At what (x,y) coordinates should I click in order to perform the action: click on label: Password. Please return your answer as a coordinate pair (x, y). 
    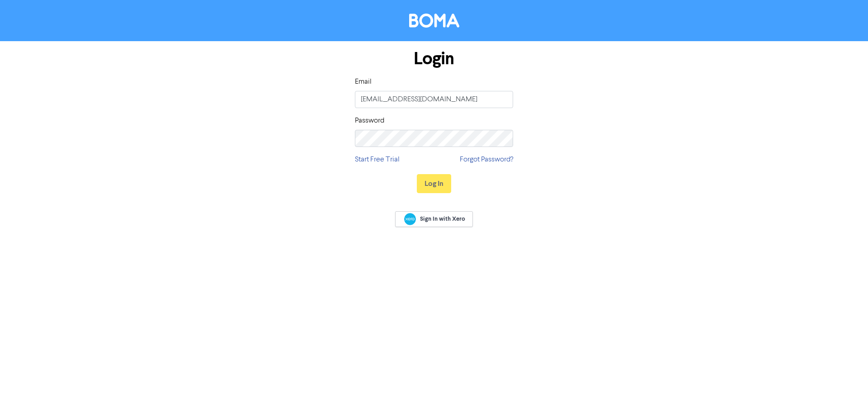
    Looking at the image, I should click on (369, 121).